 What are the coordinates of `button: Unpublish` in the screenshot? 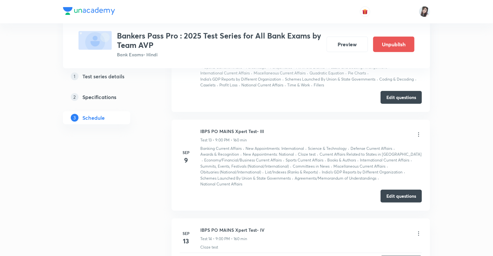 It's located at (394, 44).